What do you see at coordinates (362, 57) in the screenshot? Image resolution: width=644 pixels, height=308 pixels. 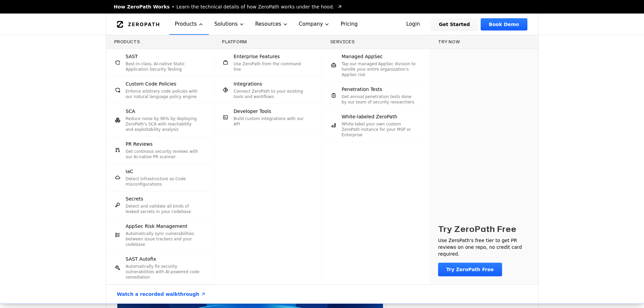 I see `span: Managed AppSec` at bounding box center [362, 57].